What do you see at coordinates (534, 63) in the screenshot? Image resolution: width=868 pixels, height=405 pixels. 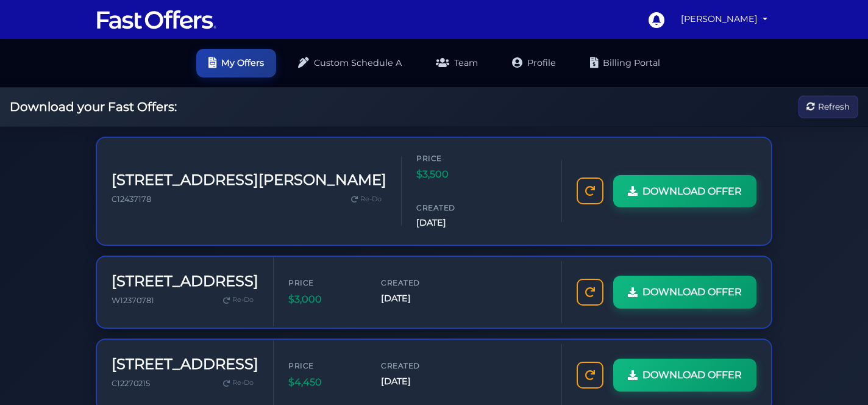 I see `a: Profile` at bounding box center [534, 63].